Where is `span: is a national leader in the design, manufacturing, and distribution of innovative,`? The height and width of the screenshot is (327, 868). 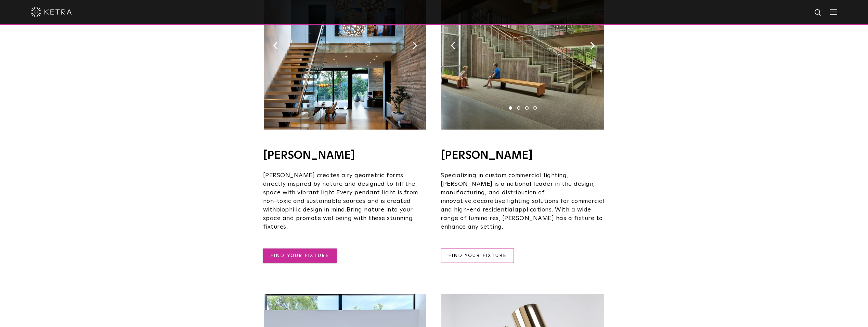
span: is a national leader in the design, manufacturing, and distribution of innovative, is located at coordinates (517, 193).